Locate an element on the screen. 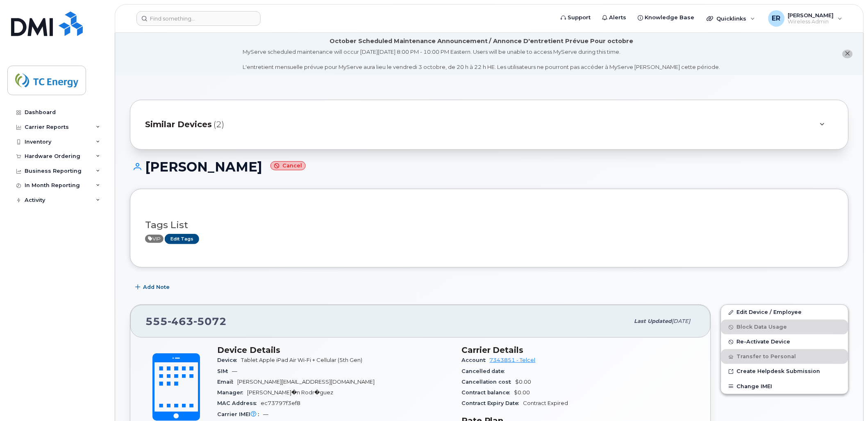 This screenshot has height=421, width=868. button: Change IMEI is located at coordinates (785, 387).